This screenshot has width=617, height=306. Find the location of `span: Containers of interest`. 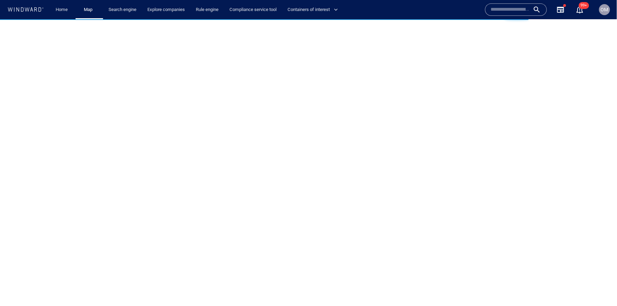

span: Containers of interest is located at coordinates (312, 10).